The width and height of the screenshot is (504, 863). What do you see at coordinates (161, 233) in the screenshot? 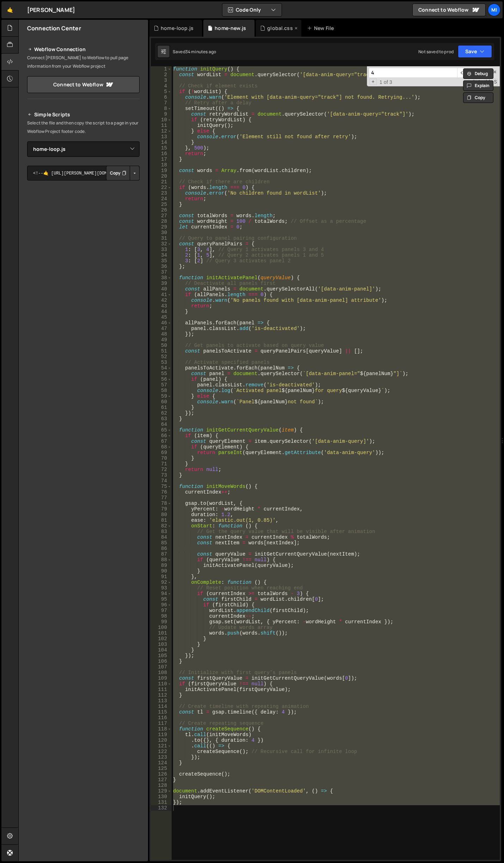
I see `div: 30` at bounding box center [161, 233].